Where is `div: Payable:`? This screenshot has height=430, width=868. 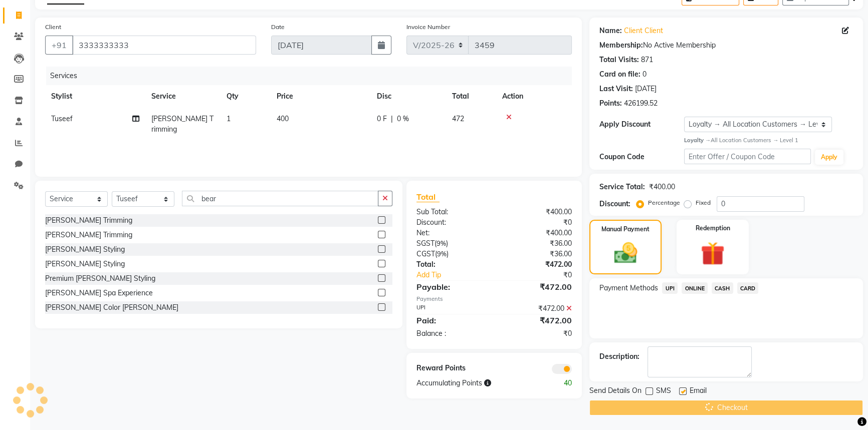 div: Payable: is located at coordinates (452, 287).